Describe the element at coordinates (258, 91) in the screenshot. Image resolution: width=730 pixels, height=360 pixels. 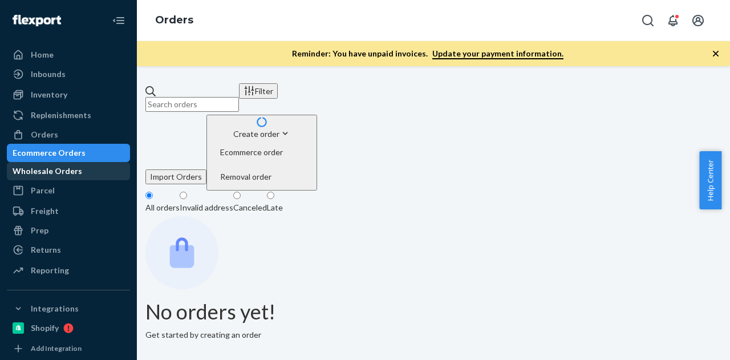
I see `div: Filter` at that location.